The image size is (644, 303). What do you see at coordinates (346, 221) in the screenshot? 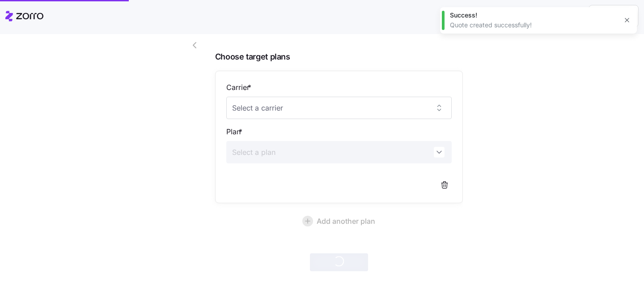
I see `span: Add another plan` at bounding box center [346, 221].